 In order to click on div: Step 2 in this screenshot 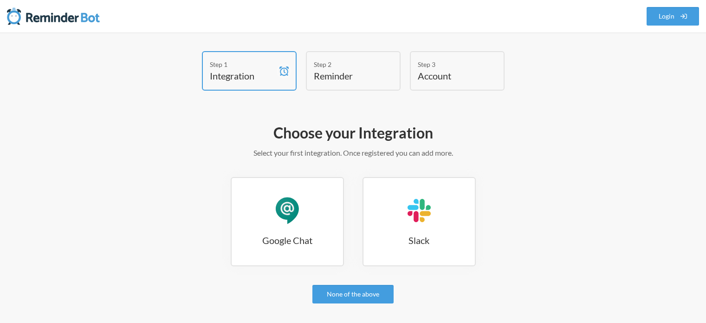, I will do `click(346, 64)`.